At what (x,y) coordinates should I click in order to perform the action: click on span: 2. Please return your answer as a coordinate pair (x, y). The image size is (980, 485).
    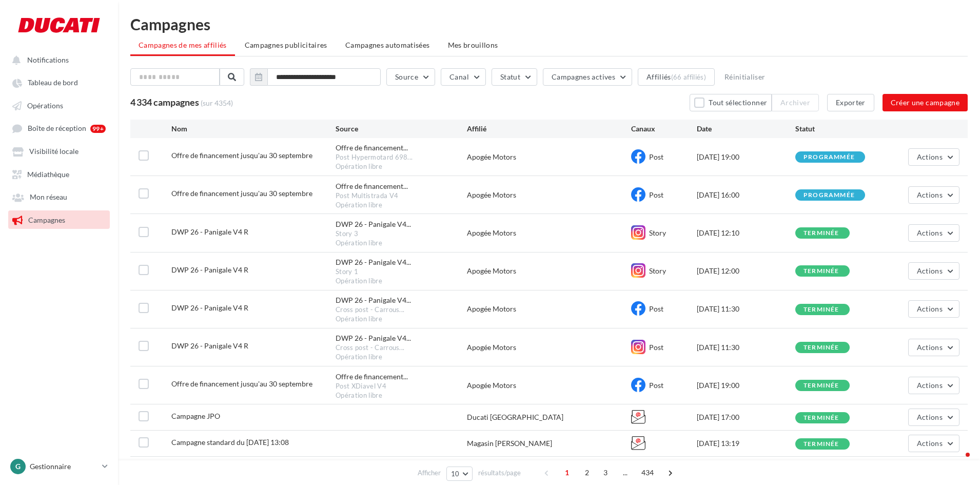
    Looking at the image, I should click on (587, 472).